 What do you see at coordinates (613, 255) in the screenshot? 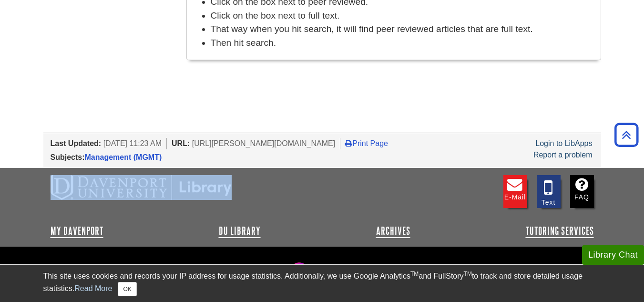
I see `button: Library Chat` at bounding box center [613, 255].